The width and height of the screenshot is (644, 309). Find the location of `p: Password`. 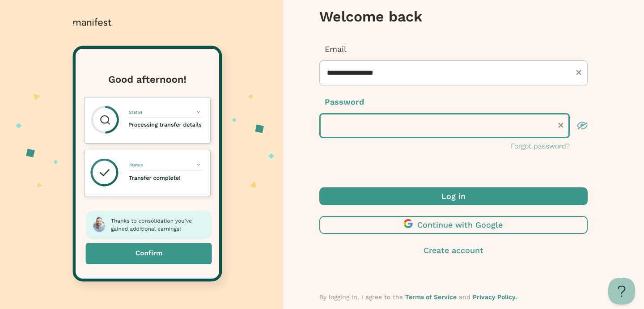

p: Password is located at coordinates (453, 102).